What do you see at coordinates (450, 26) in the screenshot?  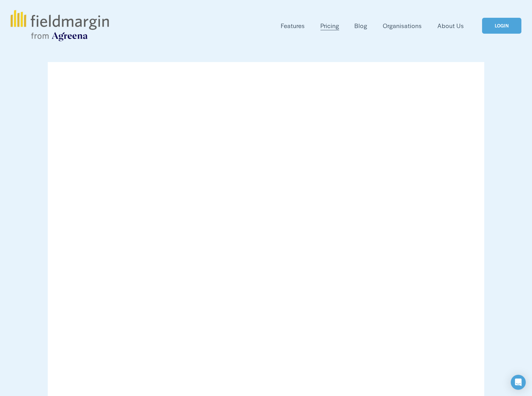 I see `a: About Us` at bounding box center [450, 26].